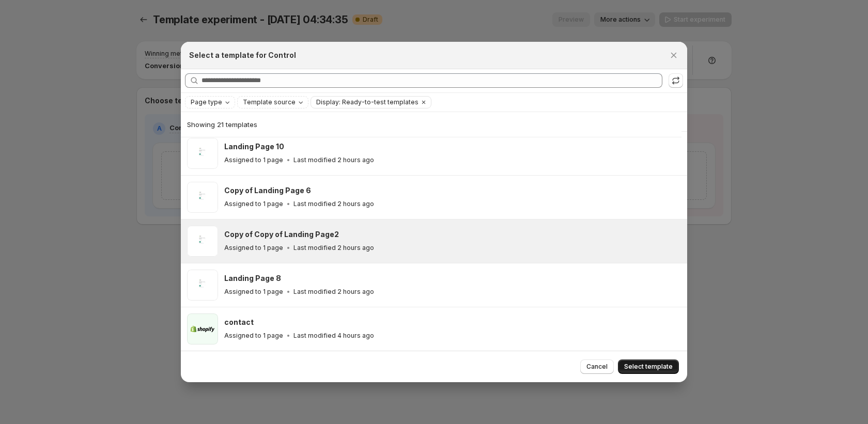 The image size is (868, 424). I want to click on h2: Select a template for Control, so click(243, 55).